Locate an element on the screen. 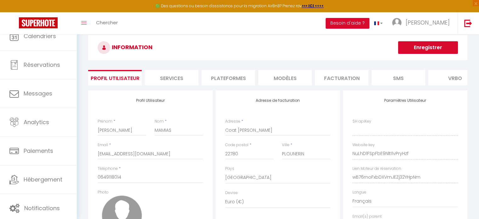 The width and height of the screenshot is (479, 219). label: Email is located at coordinates (103, 145).